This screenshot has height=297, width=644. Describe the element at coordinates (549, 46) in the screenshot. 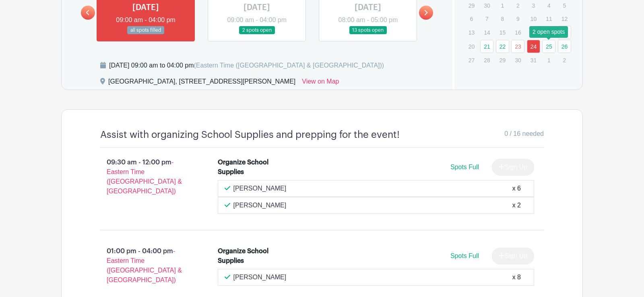

I see `a: 25` at that location.